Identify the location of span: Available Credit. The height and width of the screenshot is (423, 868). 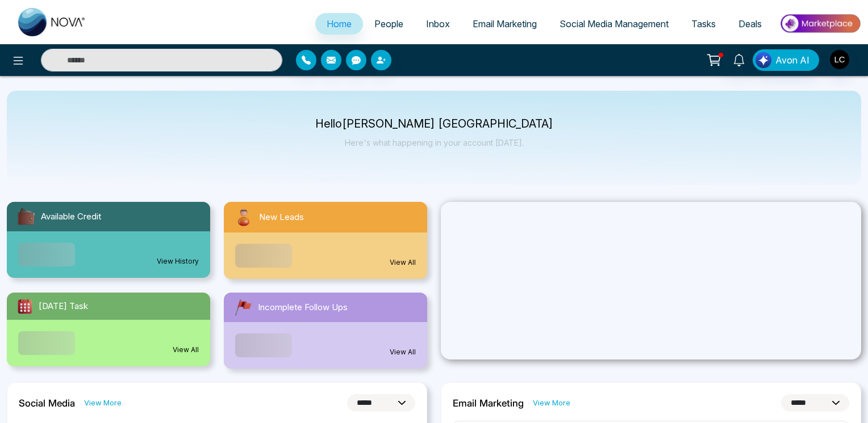
(71, 217).